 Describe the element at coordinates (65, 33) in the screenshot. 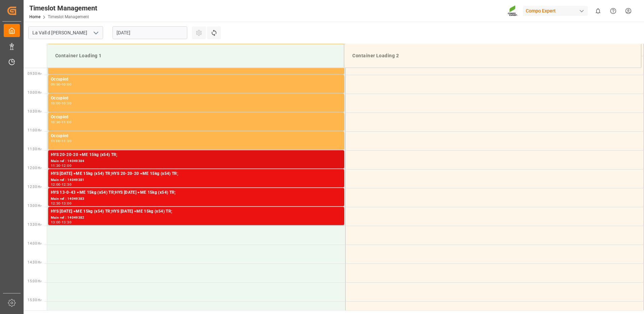

I see `input: Type to search/select` at that location.